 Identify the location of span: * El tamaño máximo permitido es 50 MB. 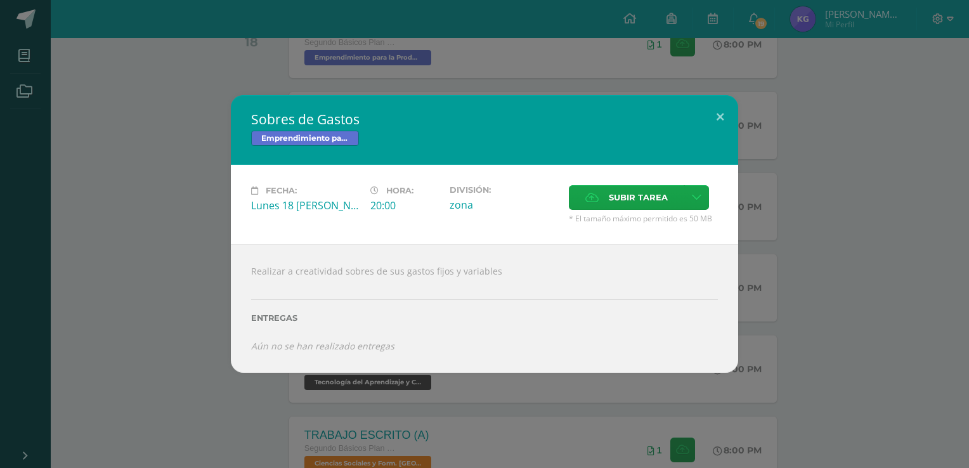
(643, 218).